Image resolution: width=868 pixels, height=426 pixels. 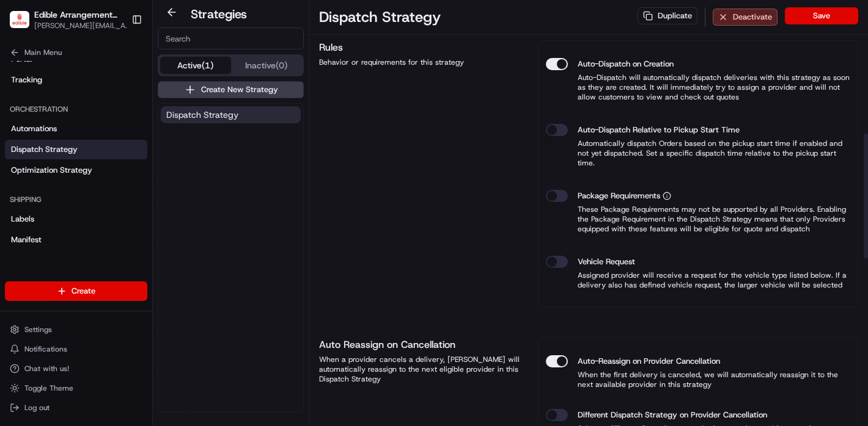 What do you see at coordinates (37, 408) in the screenshot?
I see `span: Log out` at bounding box center [37, 408].